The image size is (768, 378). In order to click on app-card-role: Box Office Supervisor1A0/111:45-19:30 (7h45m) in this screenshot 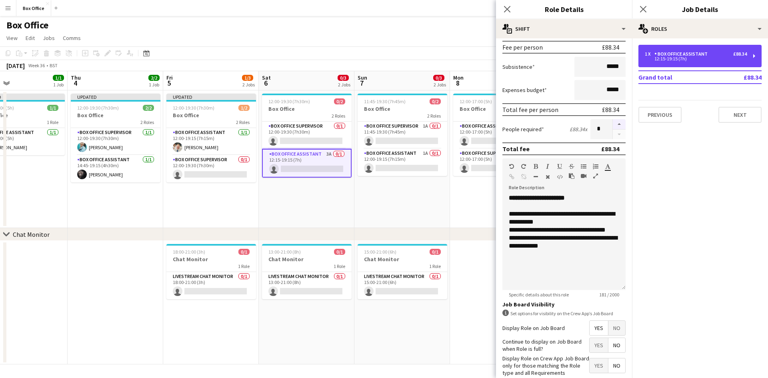, I will do `click(402, 135)`.